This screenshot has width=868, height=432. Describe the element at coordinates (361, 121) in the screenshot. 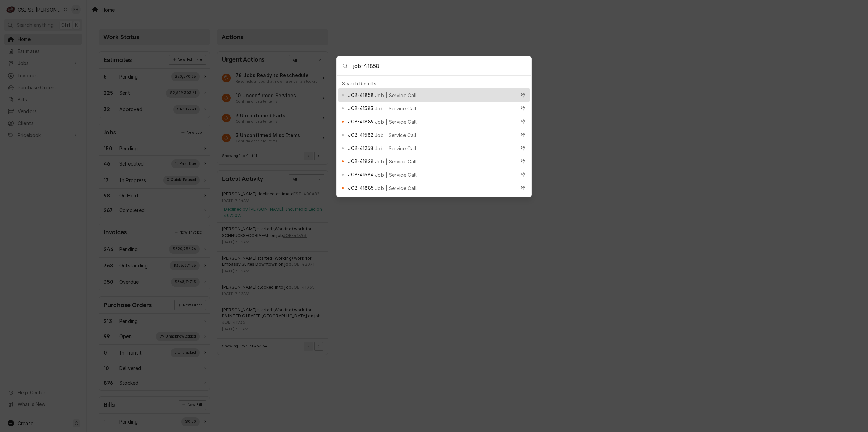

I see `span: JOB-41889` at that location.